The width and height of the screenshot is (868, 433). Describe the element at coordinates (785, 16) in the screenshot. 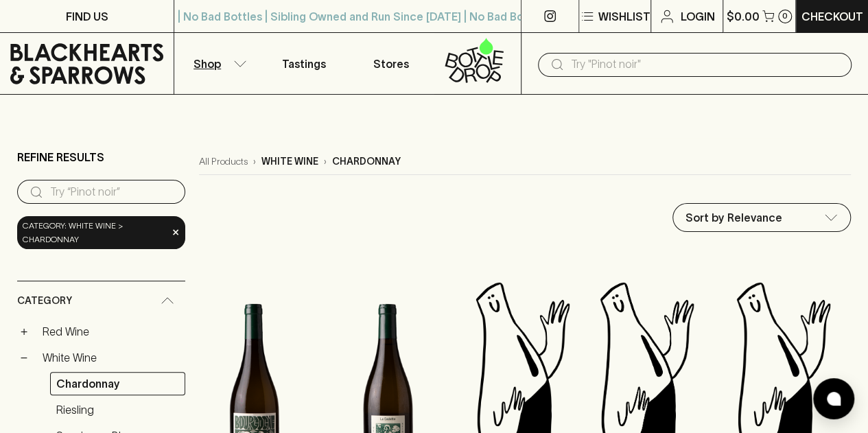

I see `p: 0` at that location.